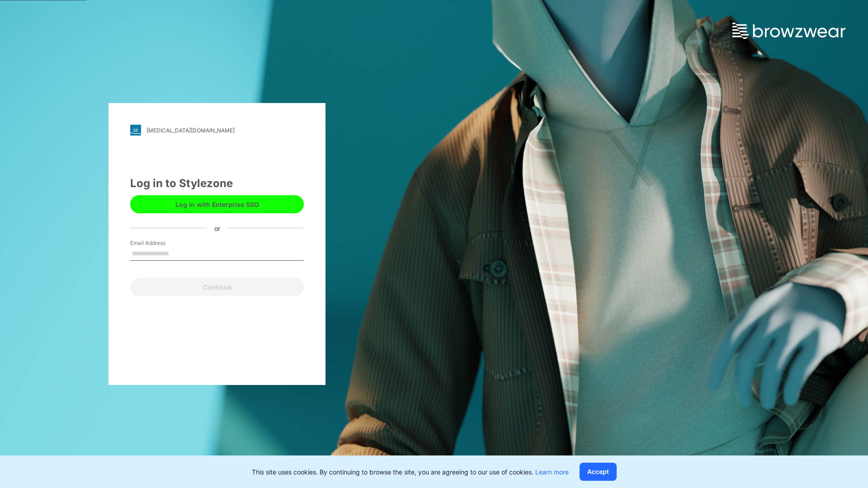 The height and width of the screenshot is (488, 868). What do you see at coordinates (162, 243) in the screenshot?
I see `label: Email Address` at bounding box center [162, 243].